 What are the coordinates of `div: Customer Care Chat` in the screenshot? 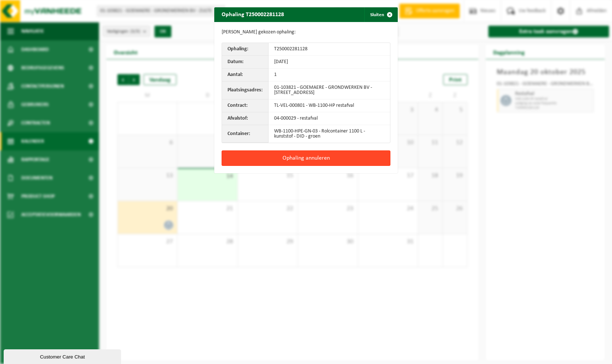 It's located at (59, 9).